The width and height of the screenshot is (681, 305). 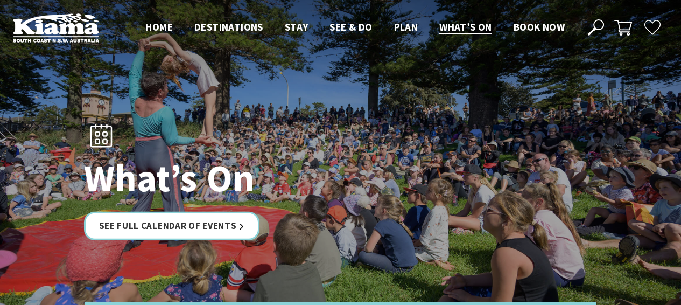 What do you see at coordinates (351, 27) in the screenshot?
I see `span: See & Do` at bounding box center [351, 27].